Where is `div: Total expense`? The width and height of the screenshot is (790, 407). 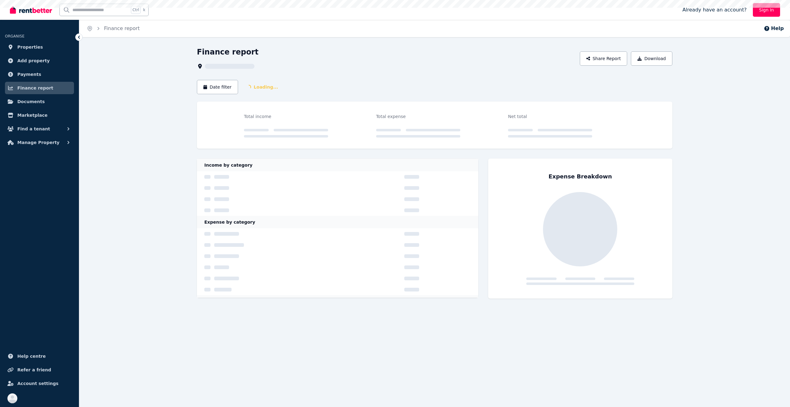
div: Total expense is located at coordinates (418, 116).